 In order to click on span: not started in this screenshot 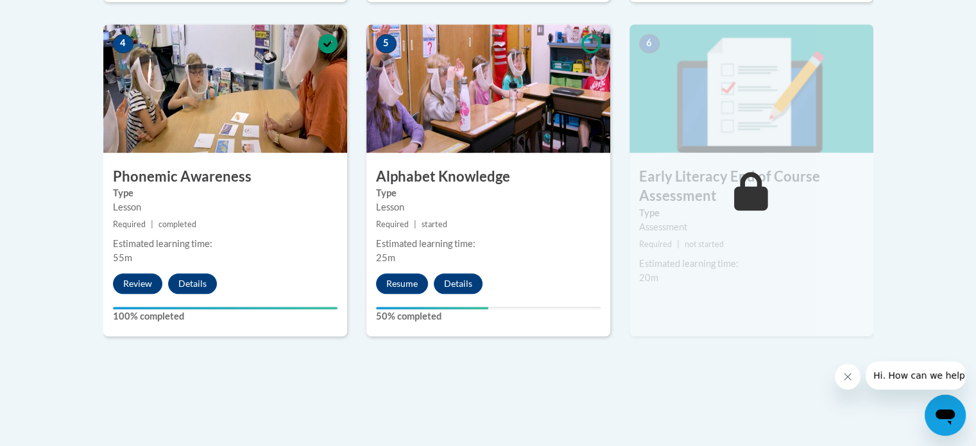, I will do `click(704, 244)`.